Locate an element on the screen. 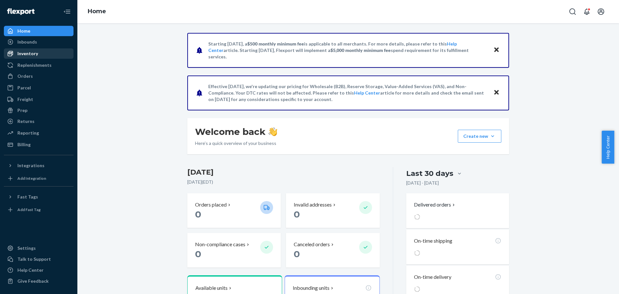 The height and width of the screenshot is (294, 619). a: Add Fast Tag is located at coordinates (39, 209).